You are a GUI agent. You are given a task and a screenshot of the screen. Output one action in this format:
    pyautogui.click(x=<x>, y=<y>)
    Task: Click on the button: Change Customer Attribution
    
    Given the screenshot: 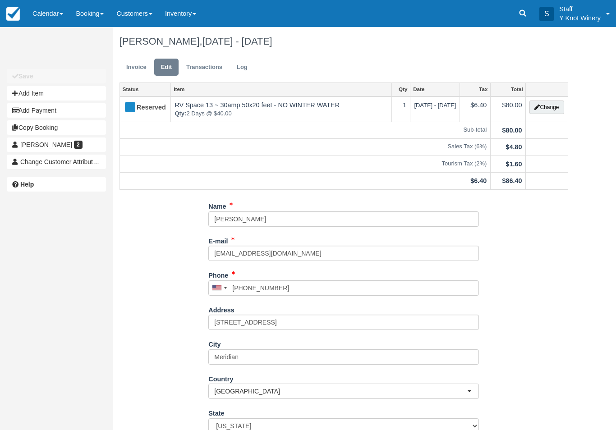 What is the action you would take?
    pyautogui.click(x=56, y=162)
    